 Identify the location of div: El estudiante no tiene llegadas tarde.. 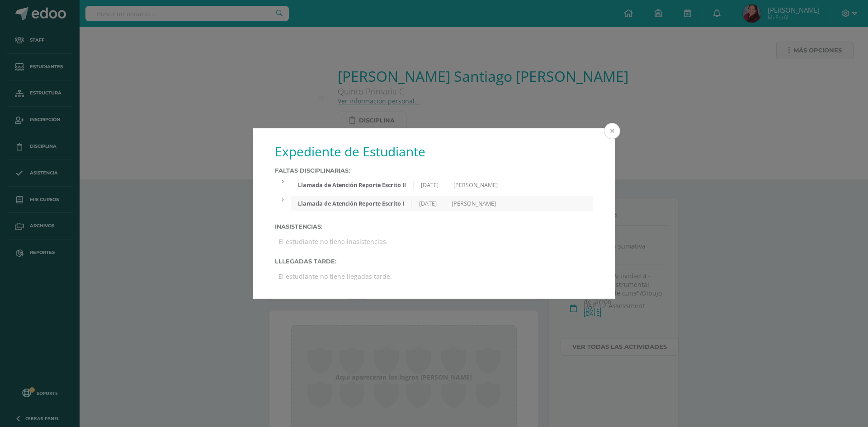
(434, 276).